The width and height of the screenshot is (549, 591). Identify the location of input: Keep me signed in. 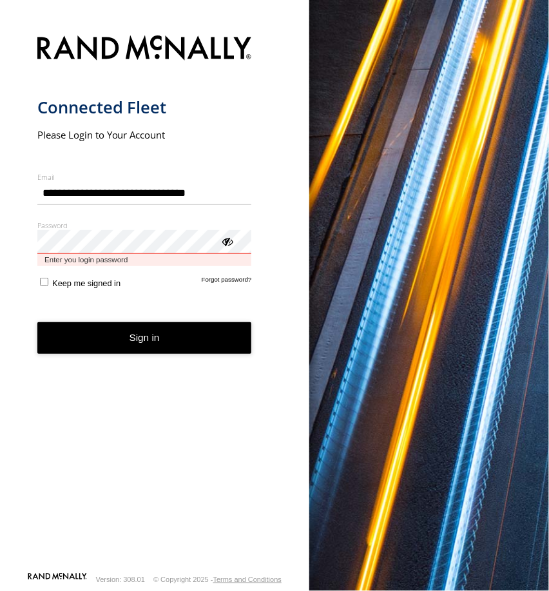
(44, 282).